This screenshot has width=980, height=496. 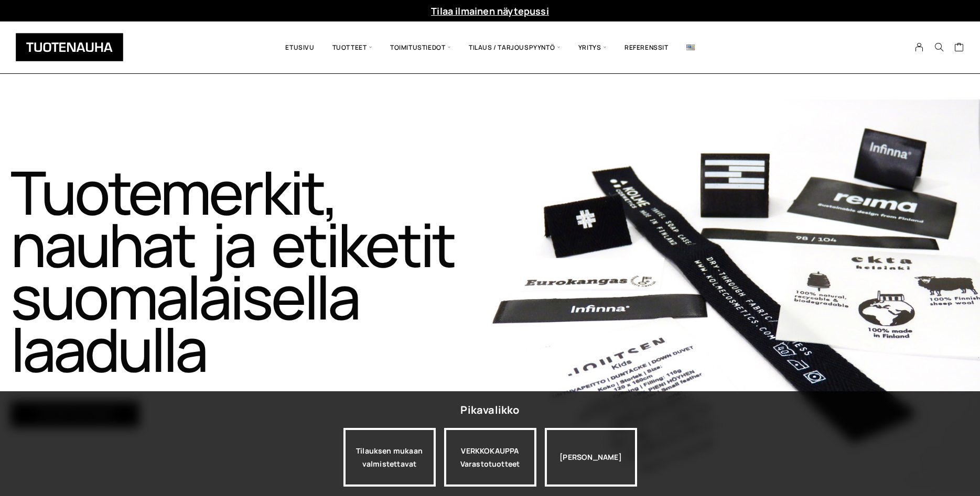 What do you see at coordinates (514, 47) in the screenshot?
I see `span: Tilaus / Tarjouspyyntö` at bounding box center [514, 47].